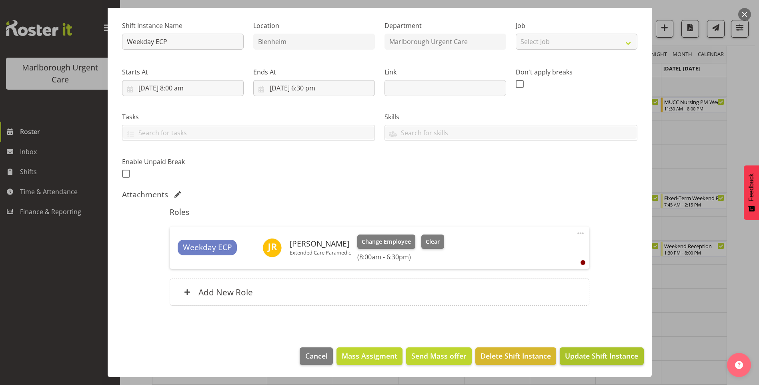 The height and width of the screenshot is (385, 759). I want to click on label: Job, so click(577, 26).